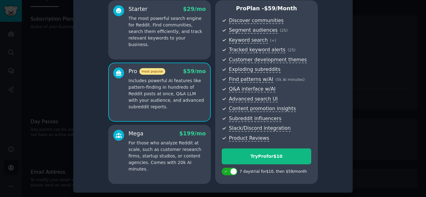  I want to click on span: $ 59 /mo, so click(194, 71).